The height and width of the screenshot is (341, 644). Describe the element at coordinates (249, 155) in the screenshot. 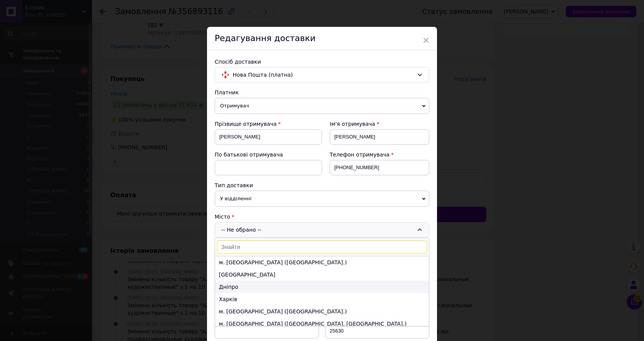

I see `span: По батькові отримувача` at that location.